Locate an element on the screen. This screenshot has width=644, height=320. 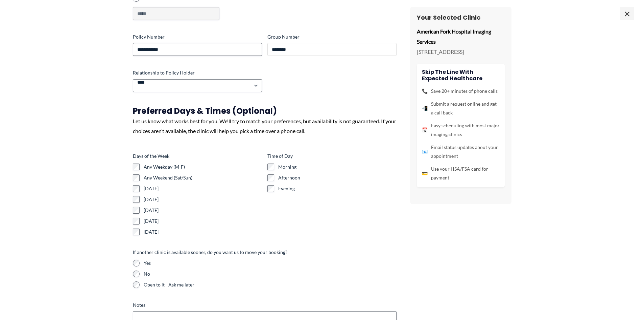
label: No is located at coordinates (270, 274).